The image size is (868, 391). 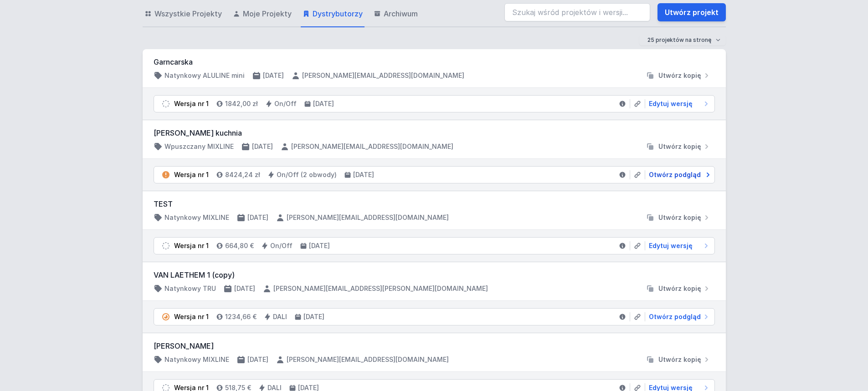 What do you see at coordinates (262, 14) in the screenshot?
I see `a: Moje Projekty` at bounding box center [262, 14].